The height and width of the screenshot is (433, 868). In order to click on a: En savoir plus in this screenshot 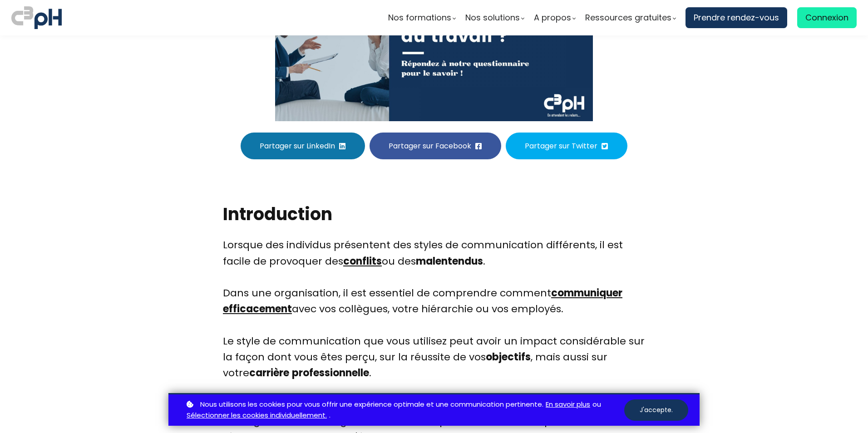, I will do `click(568, 405)`.